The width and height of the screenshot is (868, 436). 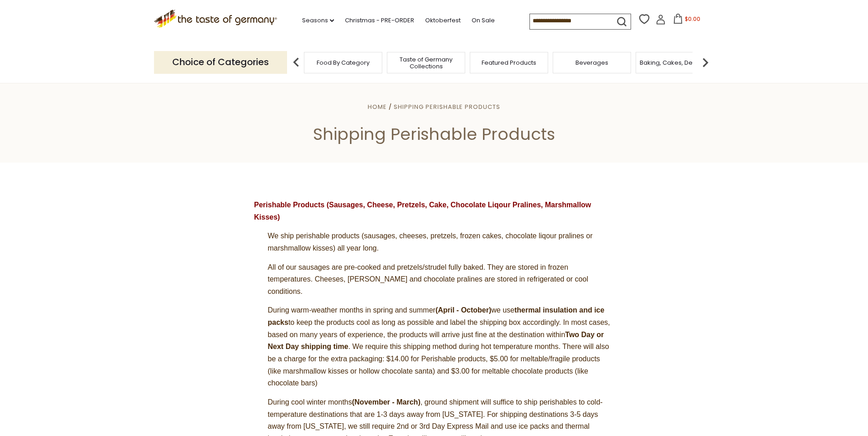 I want to click on a: Shipping Perishable Products, so click(x=447, y=107).